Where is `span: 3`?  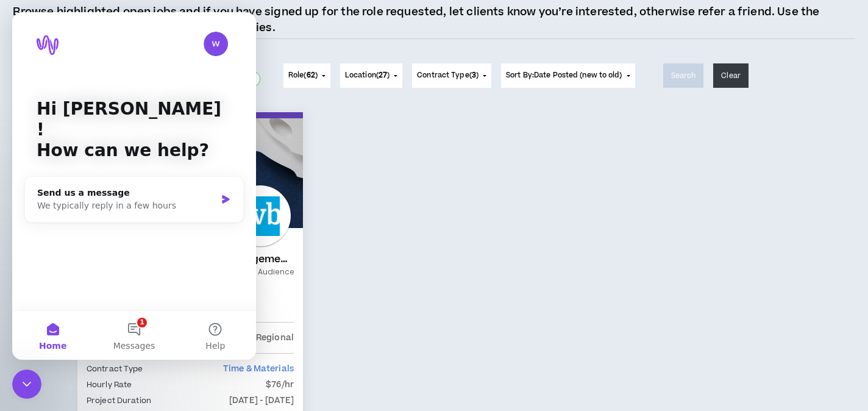 span: 3 is located at coordinates (474, 75).